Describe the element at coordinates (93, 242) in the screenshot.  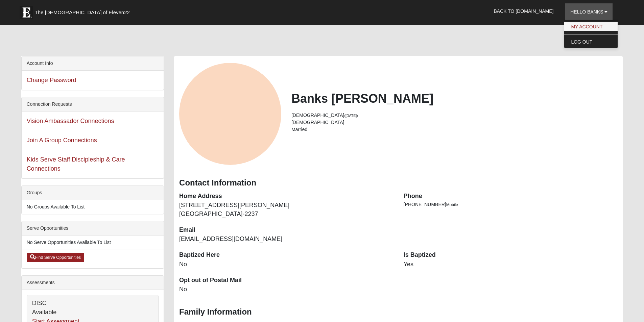
I see `li: No Serve Opportunities Available To List` at that location.